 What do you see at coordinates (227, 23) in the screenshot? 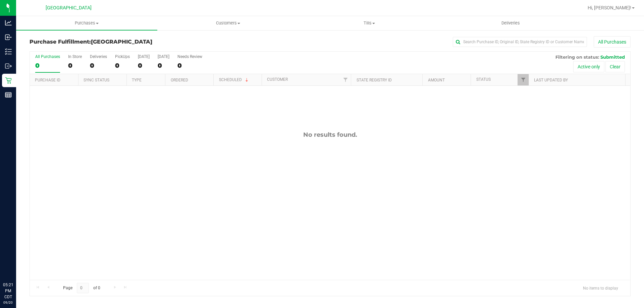
I see `a: Customers` at bounding box center [227, 23].